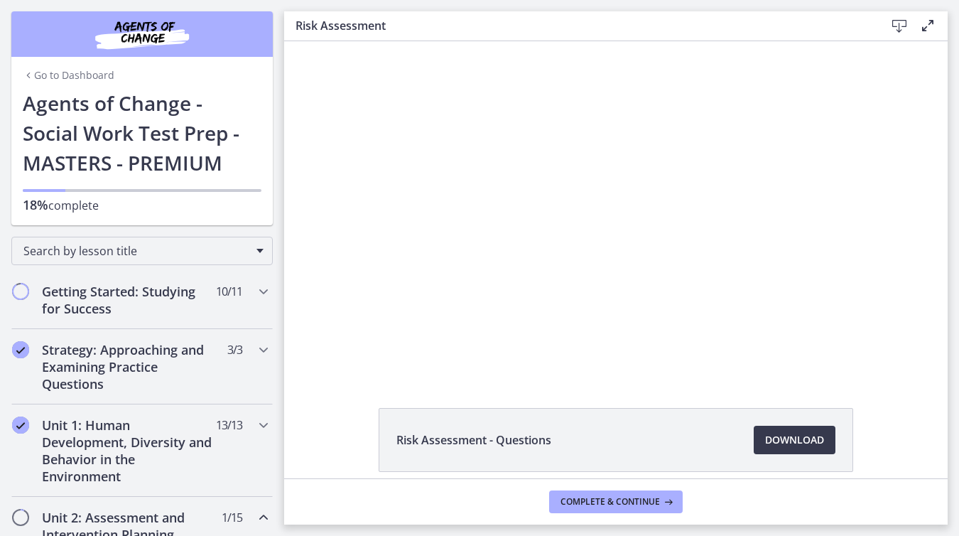 Image resolution: width=959 pixels, height=536 pixels. What do you see at coordinates (794, 440) in the screenshot?
I see `a: Download` at bounding box center [794, 440].